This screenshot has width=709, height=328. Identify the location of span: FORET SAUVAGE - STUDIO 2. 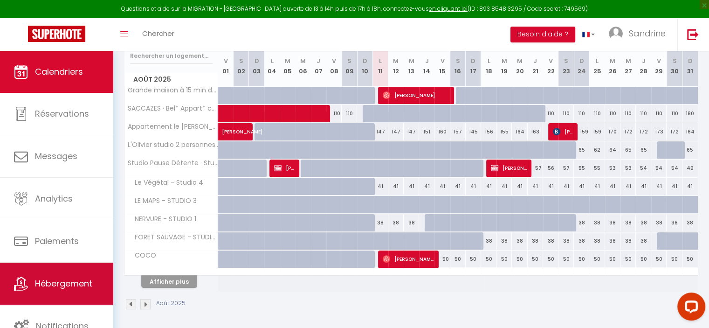
(173, 237).